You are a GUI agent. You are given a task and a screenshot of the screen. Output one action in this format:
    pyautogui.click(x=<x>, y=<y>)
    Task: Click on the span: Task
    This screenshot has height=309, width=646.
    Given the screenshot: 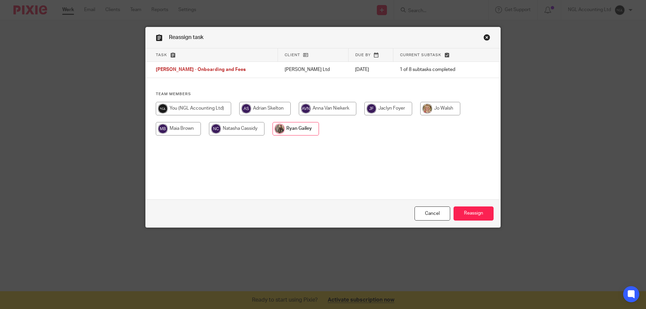 What is the action you would take?
    pyautogui.click(x=161, y=55)
    